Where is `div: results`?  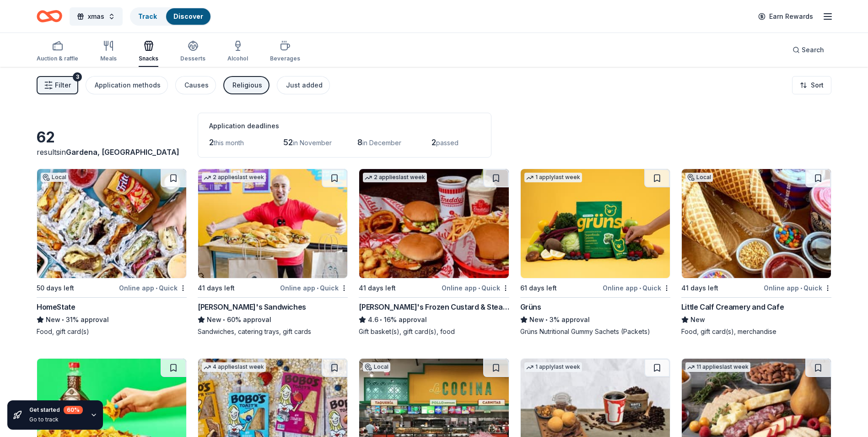 div: results is located at coordinates (112, 152).